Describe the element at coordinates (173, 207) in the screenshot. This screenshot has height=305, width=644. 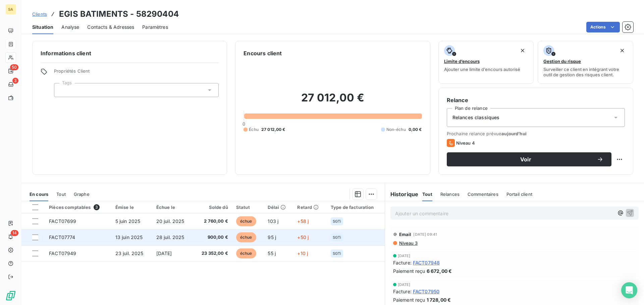
I see `div: Échue le` at that location.